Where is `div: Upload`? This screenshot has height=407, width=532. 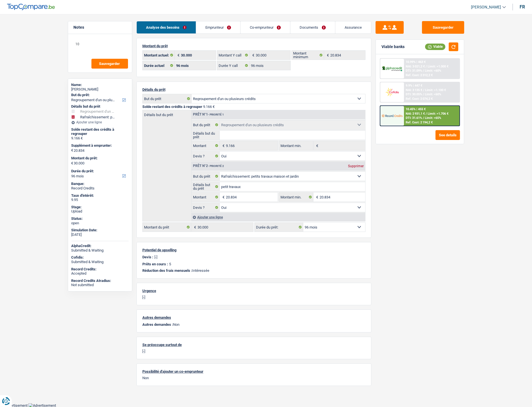 div: Upload is located at coordinates (100, 211).